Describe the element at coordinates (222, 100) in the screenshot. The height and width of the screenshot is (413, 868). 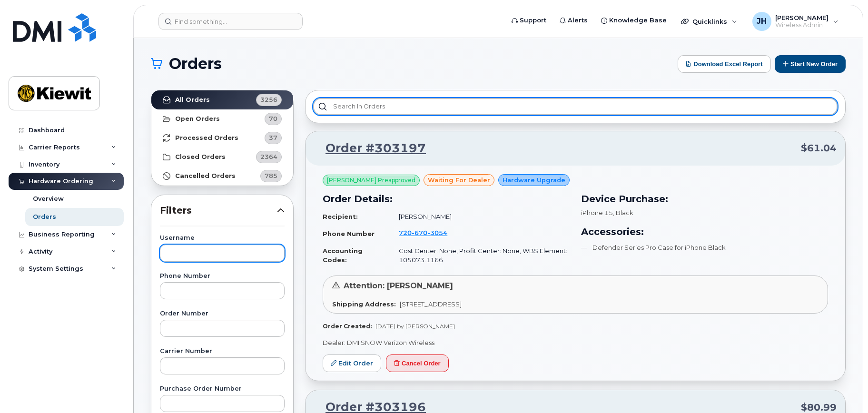
I see `a: All Orders3256` at that location.